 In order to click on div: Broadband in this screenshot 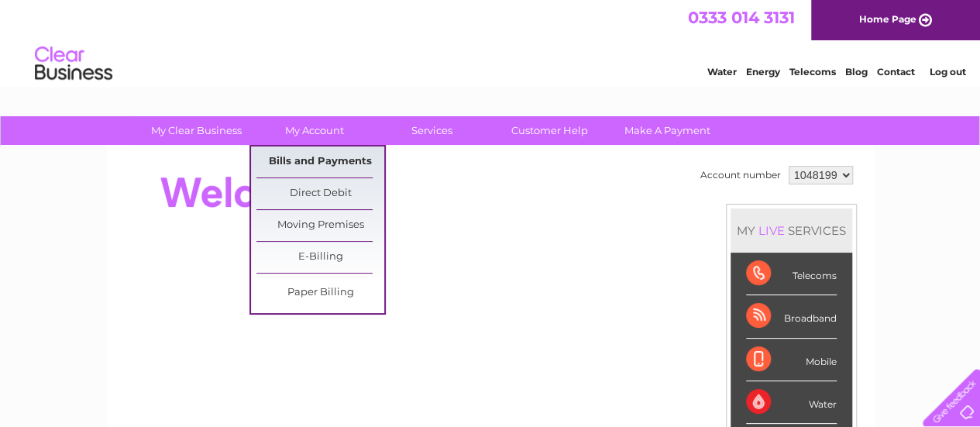, I will do `click(791, 317)`.